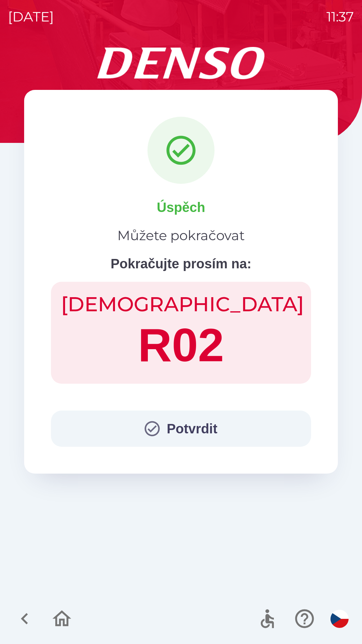 The height and width of the screenshot is (644, 362). What do you see at coordinates (340, 618) in the screenshot?
I see `img: cs flag` at bounding box center [340, 618].